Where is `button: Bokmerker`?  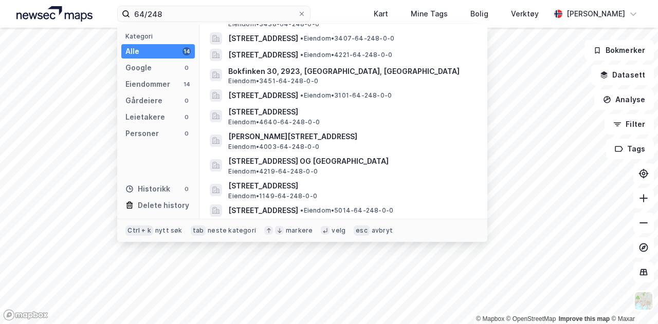 button: Bokmerker is located at coordinates (619, 50).